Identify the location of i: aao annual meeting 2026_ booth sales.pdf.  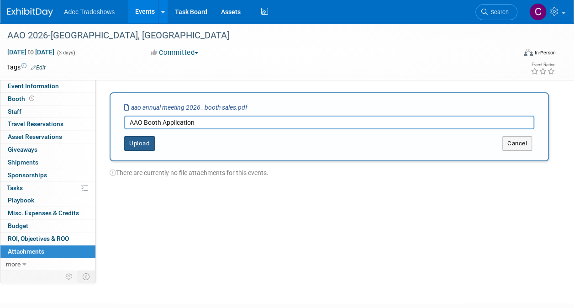
(186, 107).